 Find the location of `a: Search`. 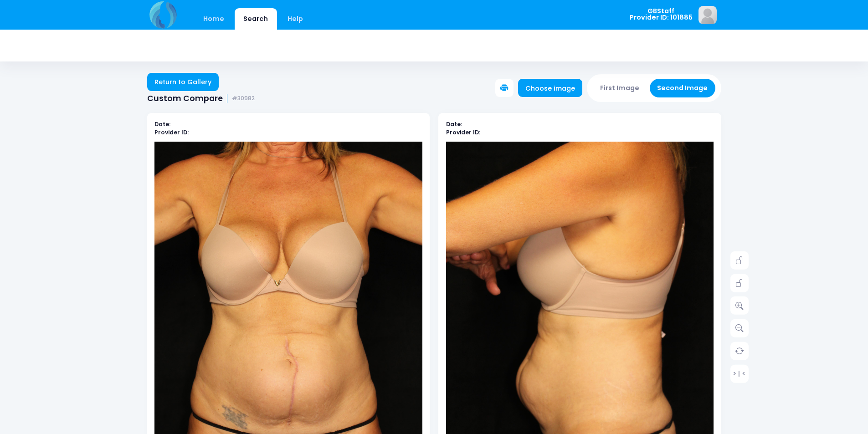

a: Search is located at coordinates (256, 18).